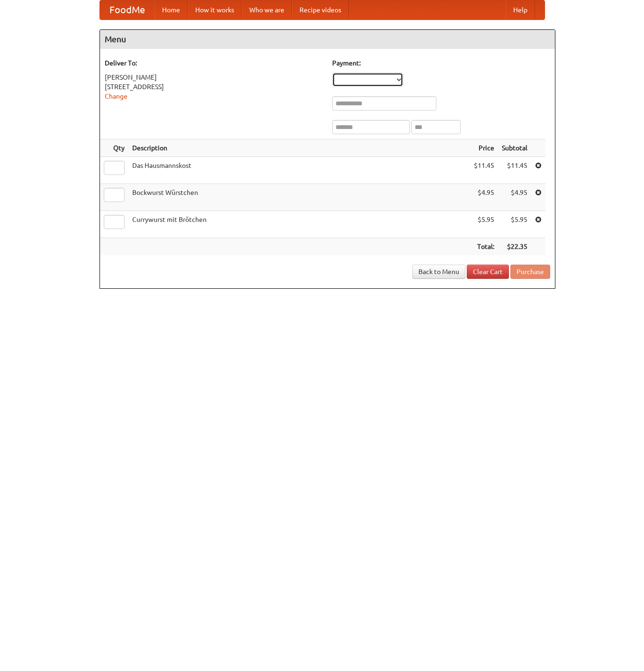  I want to click on td: Currywurst mit Brötchen, so click(299, 224).